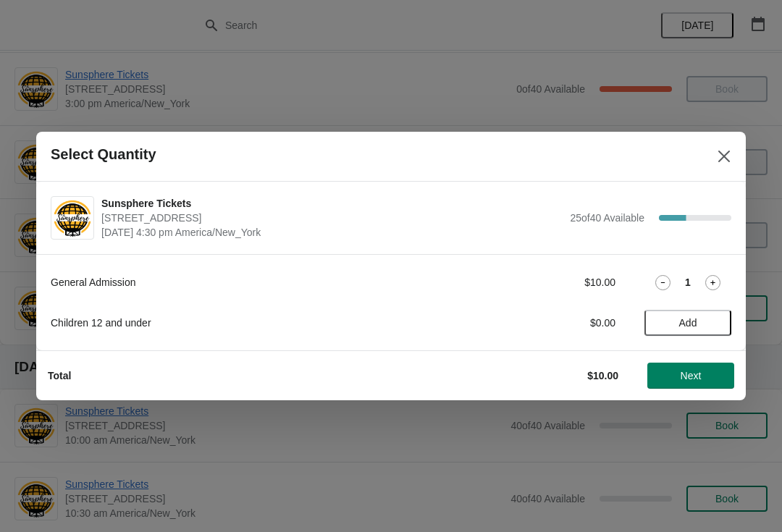  I want to click on strong: 1, so click(688, 283).